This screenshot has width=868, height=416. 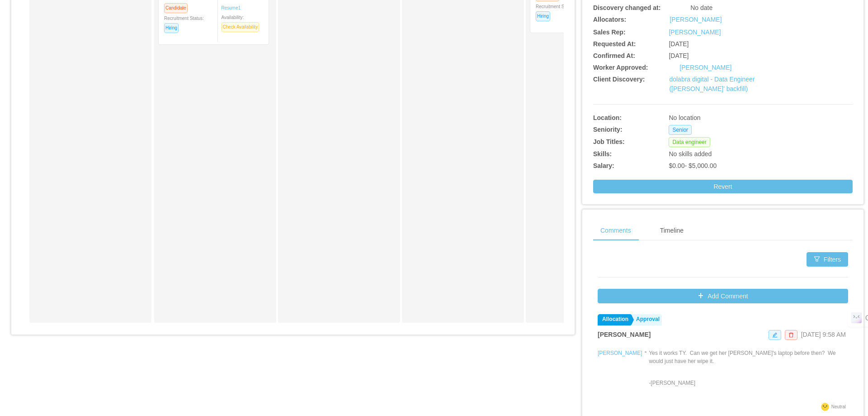 What do you see at coordinates (240, 27) in the screenshot?
I see `span: Check Availability` at bounding box center [240, 27].